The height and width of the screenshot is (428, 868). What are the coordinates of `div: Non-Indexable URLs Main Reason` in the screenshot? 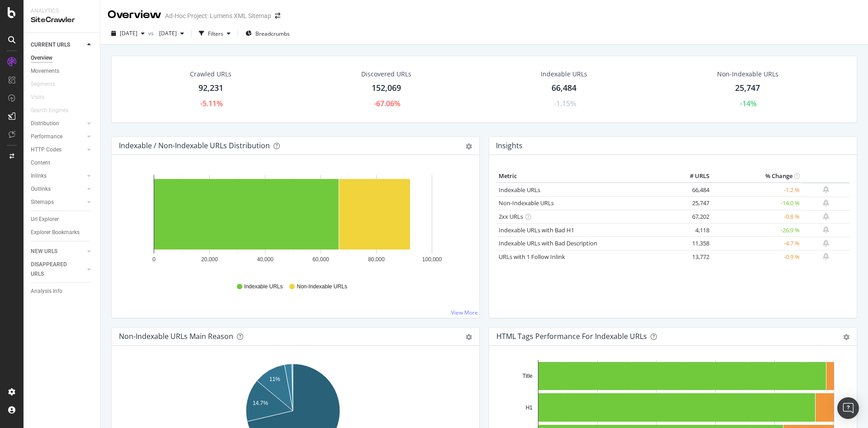 It's located at (176, 336).